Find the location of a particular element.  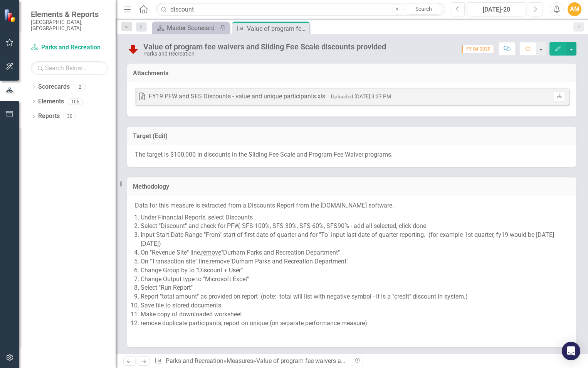

li: Save file to stored documents is located at coordinates (354, 306).